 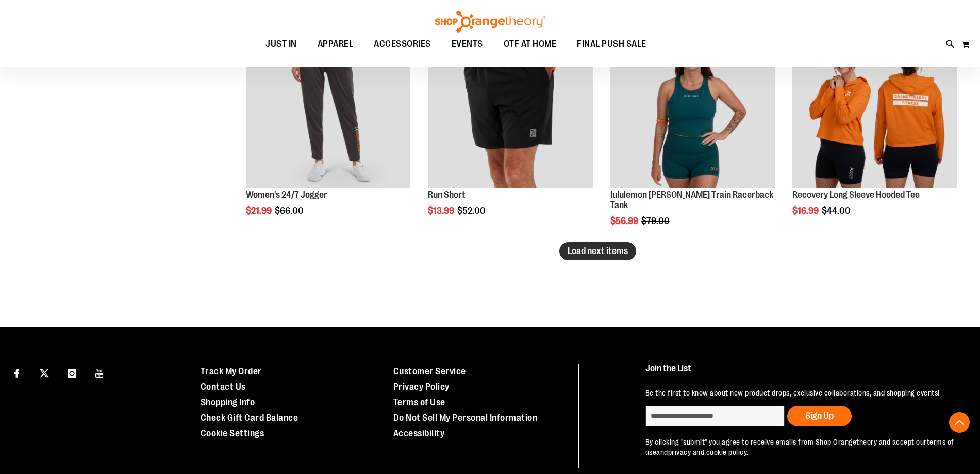 What do you see at coordinates (598, 251) in the screenshot?
I see `span: Load next items` at bounding box center [598, 251].